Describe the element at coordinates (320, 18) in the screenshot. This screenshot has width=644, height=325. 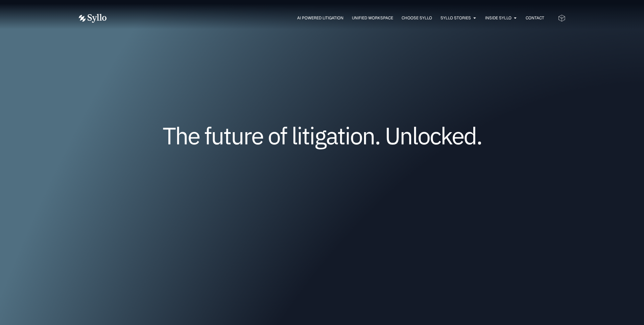
I see `span: AI Powered Litigation` at that location.